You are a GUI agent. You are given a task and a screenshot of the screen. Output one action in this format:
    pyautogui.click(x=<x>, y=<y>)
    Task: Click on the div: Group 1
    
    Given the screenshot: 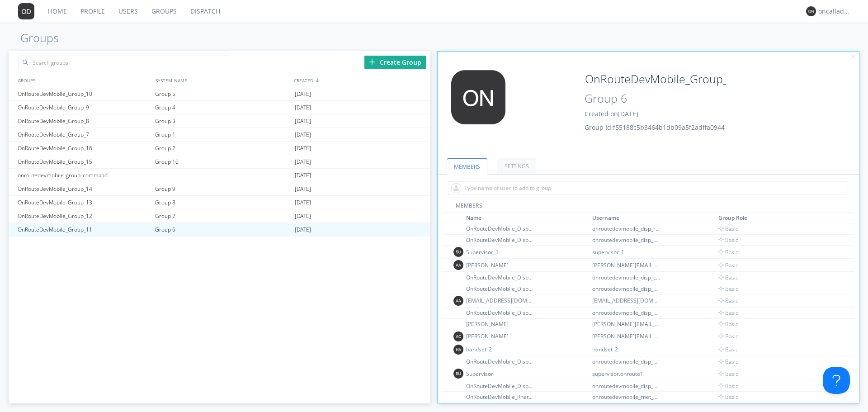 What is the action you would take?
    pyautogui.click(x=222, y=134)
    